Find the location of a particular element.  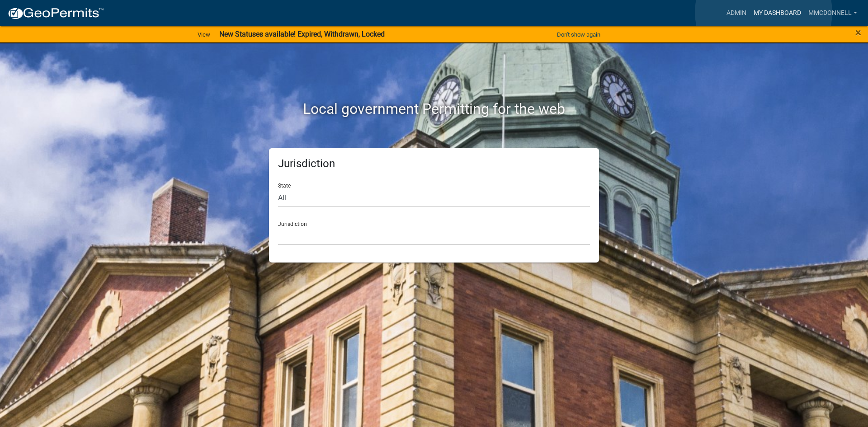

h2: Local government Permitting for the web is located at coordinates (434, 109).